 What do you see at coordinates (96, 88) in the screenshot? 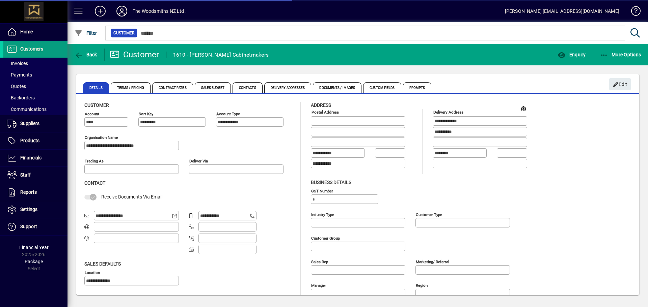
I see `span: Details` at bounding box center [96, 88].